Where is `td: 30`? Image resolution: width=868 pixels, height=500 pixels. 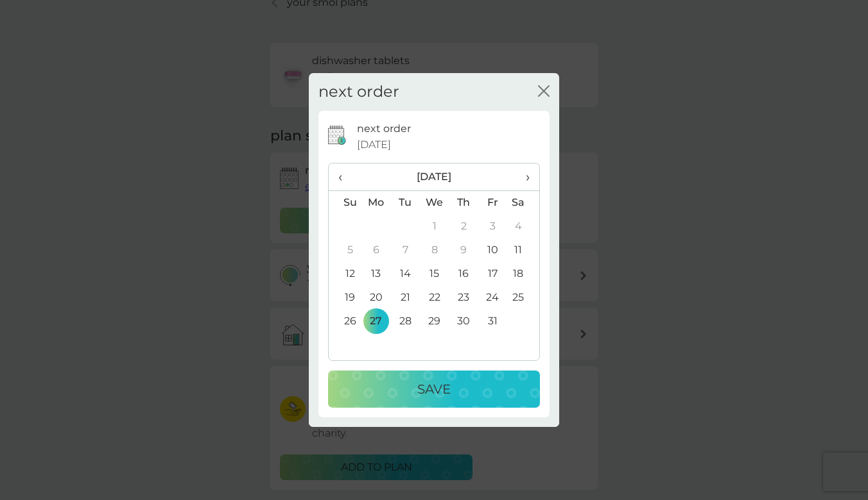
td: 30 is located at coordinates (463, 321).